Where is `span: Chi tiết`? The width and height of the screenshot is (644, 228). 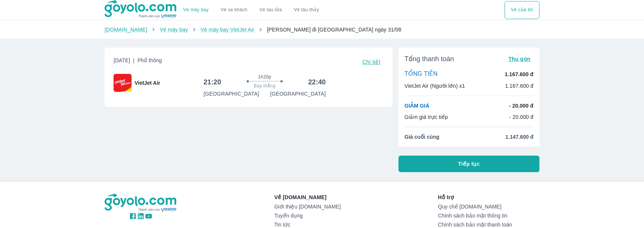
span: Chi tiết is located at coordinates (372, 62).